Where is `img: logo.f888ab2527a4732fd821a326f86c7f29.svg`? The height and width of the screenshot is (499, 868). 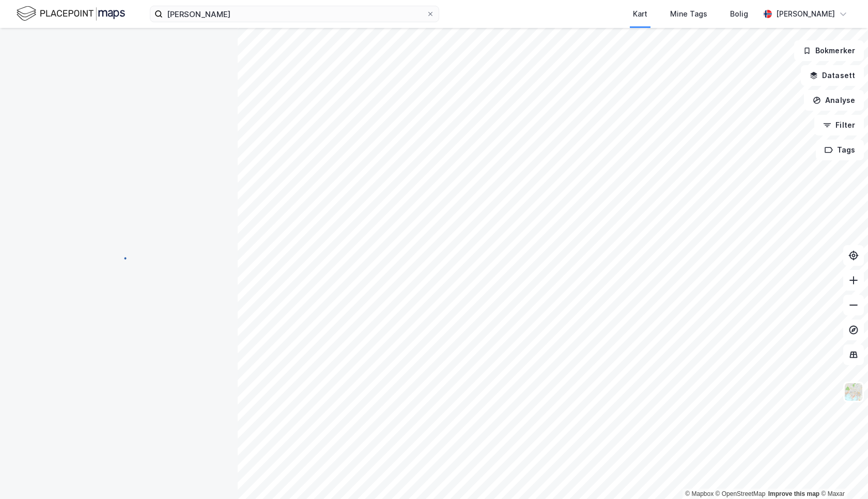
img: logo.f888ab2527a4732fd821a326f86c7f29.svg is located at coordinates (71, 14).